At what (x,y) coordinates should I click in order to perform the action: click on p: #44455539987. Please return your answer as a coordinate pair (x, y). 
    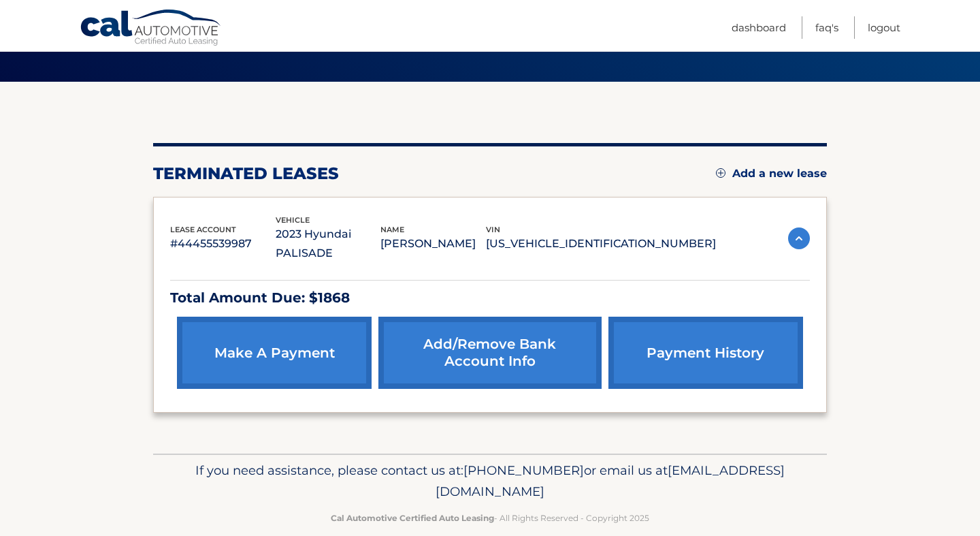
    Looking at the image, I should click on (223, 244).